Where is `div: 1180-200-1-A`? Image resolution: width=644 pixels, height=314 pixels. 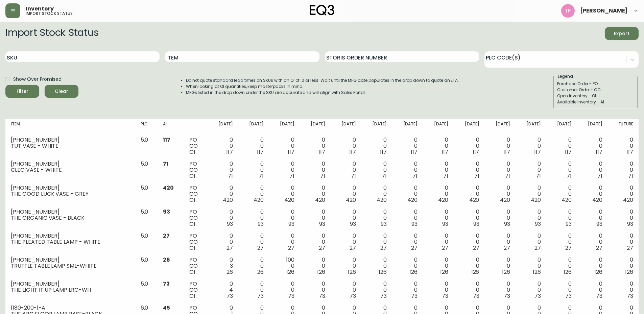 div: 1180-200-1-A is located at coordinates (70, 308).